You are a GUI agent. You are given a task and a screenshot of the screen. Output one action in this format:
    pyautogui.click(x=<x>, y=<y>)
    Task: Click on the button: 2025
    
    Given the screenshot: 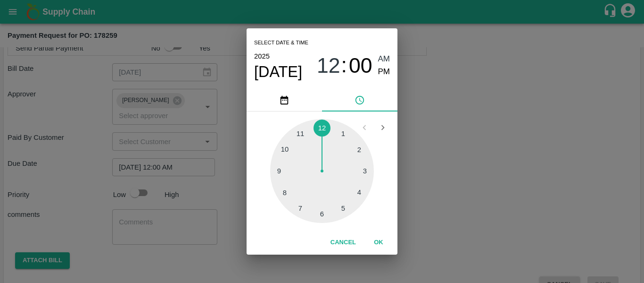 What is the action you would take?
    pyautogui.click(x=262, y=56)
    